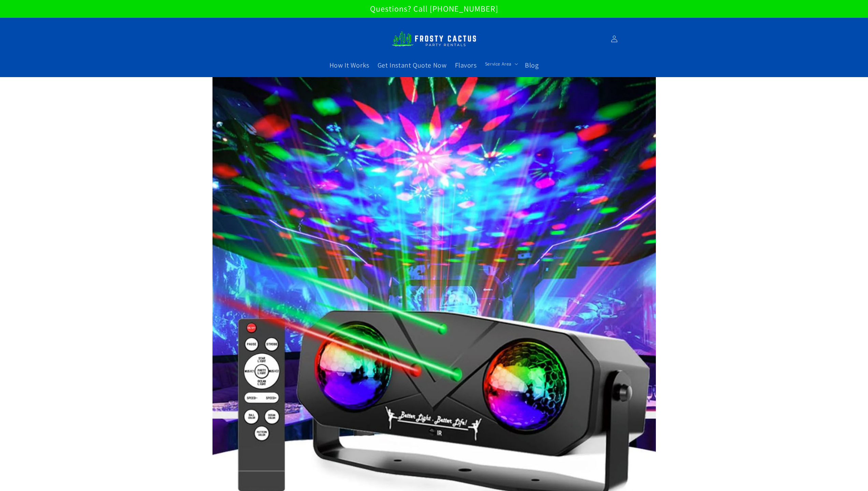 Image resolution: width=868 pixels, height=491 pixels. Describe the element at coordinates (501, 63) in the screenshot. I see `summary: Service Area` at that location.